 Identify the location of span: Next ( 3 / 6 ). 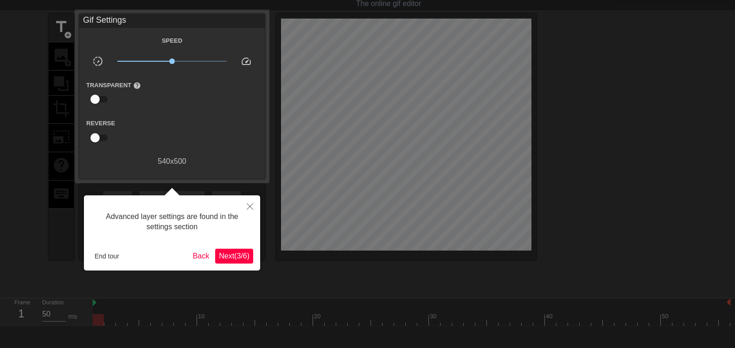
(234, 255).